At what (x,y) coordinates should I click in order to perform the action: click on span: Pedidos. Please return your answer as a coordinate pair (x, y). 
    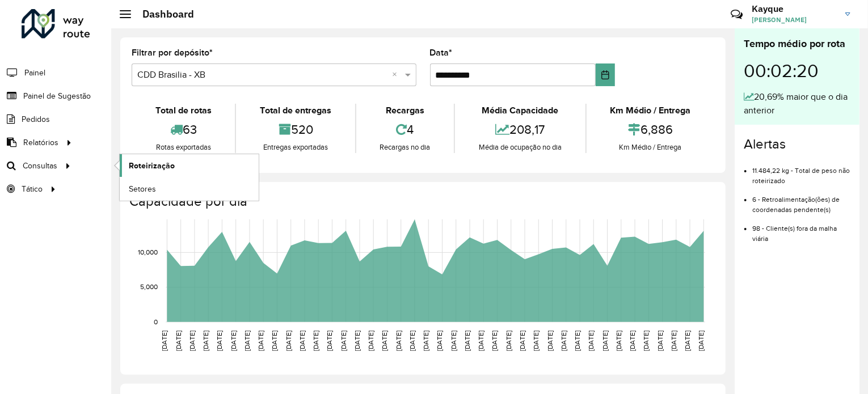
    Looking at the image, I should click on (36, 119).